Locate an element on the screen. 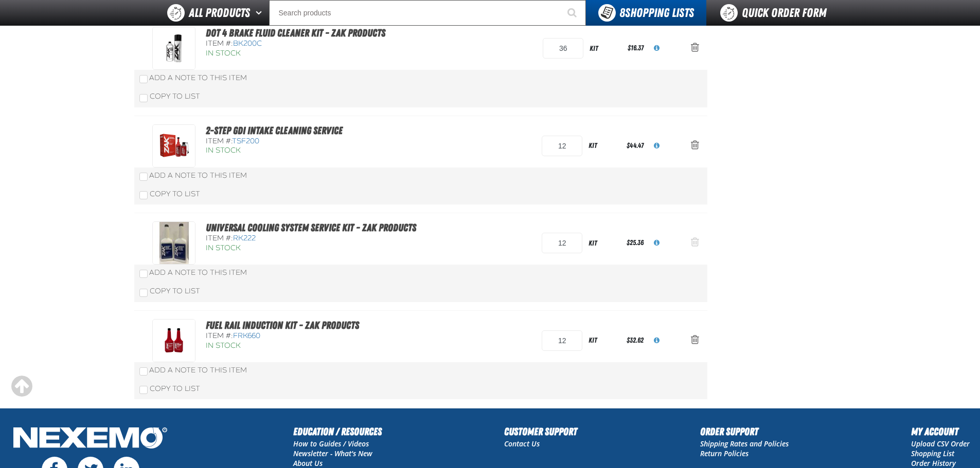 The image size is (980, 468). button: Action Remove DOT 4 Brake Fluid Cleaner Kit - ZAK Products from BACKCOUNTERCHEMS is located at coordinates (695, 48).